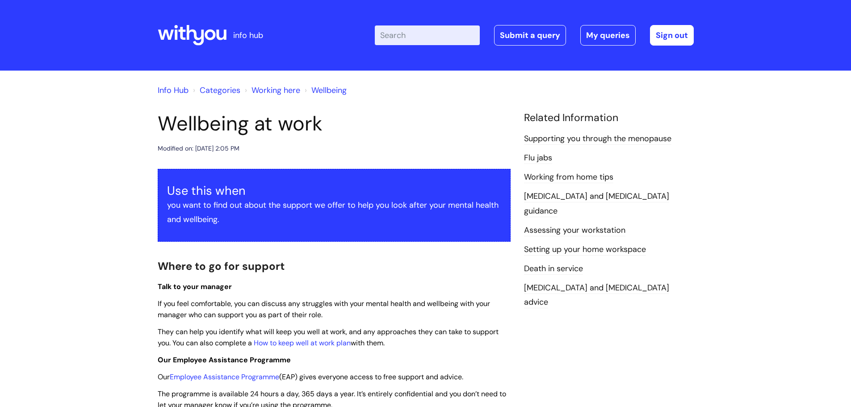 The width and height of the screenshot is (851, 407). Describe the element at coordinates (302, 343) in the screenshot. I see `a: How to keep well at work plan` at that location.